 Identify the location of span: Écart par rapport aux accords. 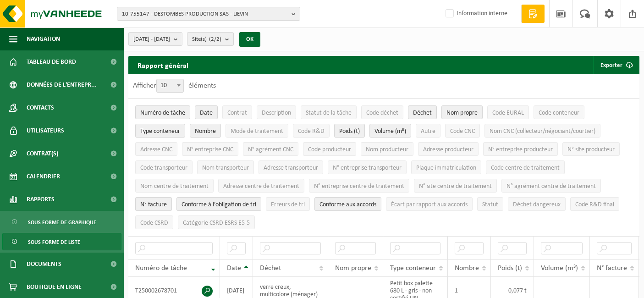
(429, 204).